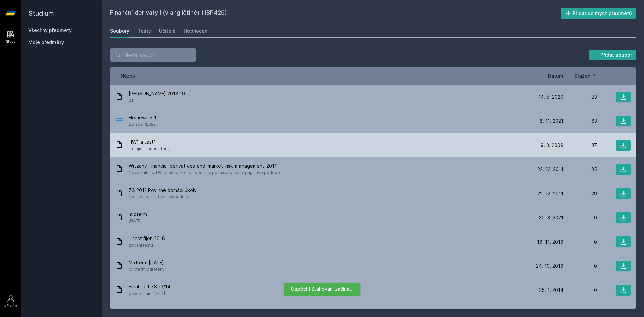 The image size is (644, 317). I want to click on span: Final test ZS 13/14, so click(149, 287).